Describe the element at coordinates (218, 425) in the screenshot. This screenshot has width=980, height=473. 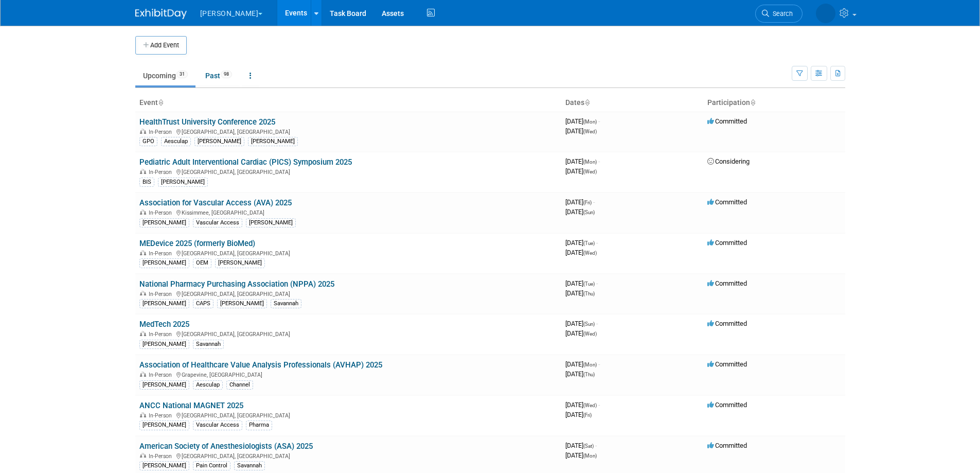
I see `div: Vascular Access` at that location.